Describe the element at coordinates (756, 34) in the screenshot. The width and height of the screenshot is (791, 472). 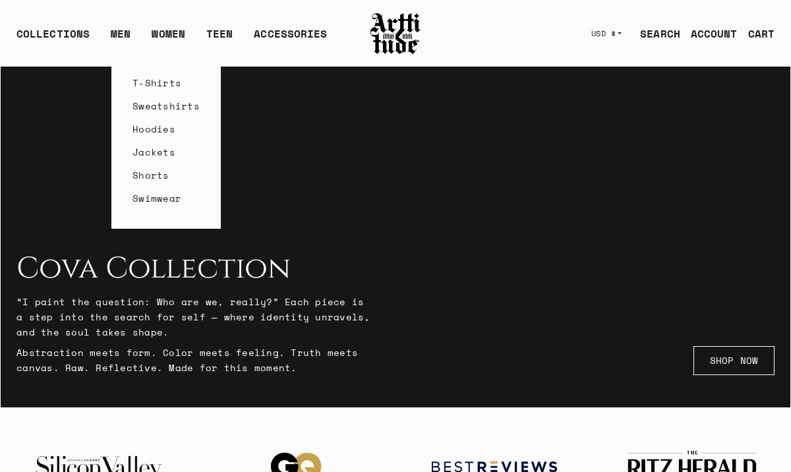
I see `a: Open cart` at that location.